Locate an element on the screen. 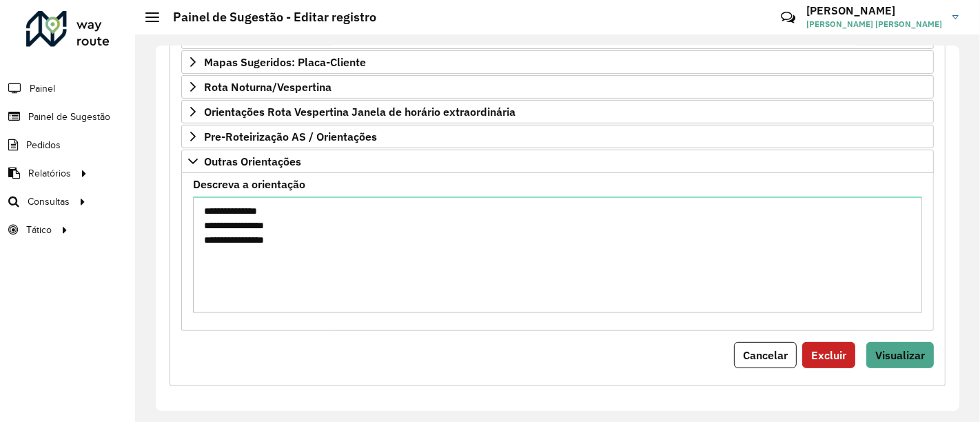  div: Outras Orientações is located at coordinates (557, 251).